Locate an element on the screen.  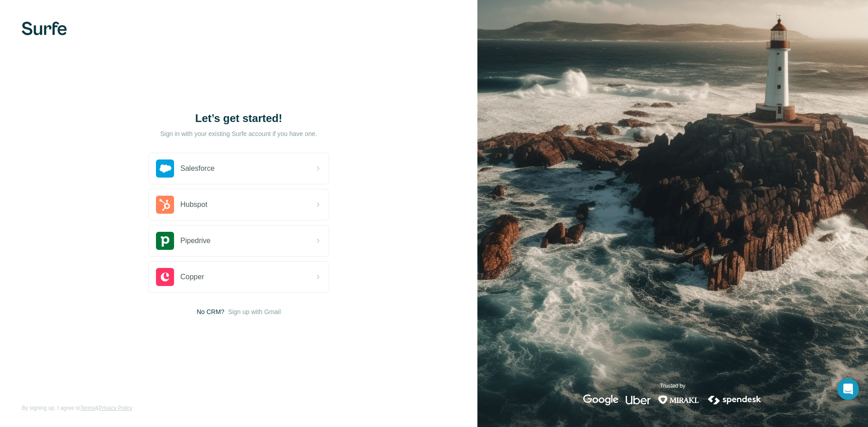
span: Hubspot is located at coordinates (194, 205).